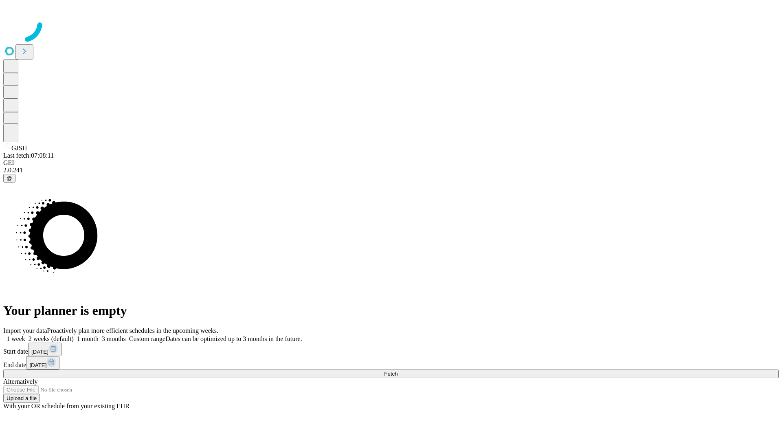 The image size is (782, 440). What do you see at coordinates (25, 330) in the screenshot?
I see `span: Import your data` at bounding box center [25, 330].